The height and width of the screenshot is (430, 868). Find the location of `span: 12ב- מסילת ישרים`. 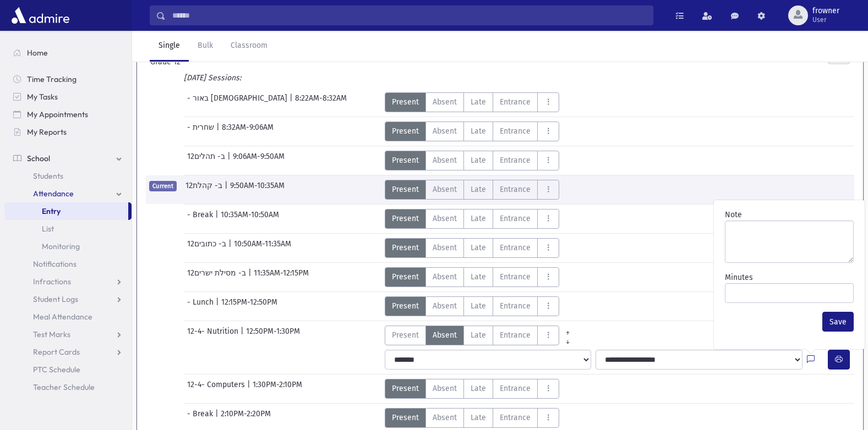

span: 12ב- מסילת ישרים is located at coordinates (217, 277).